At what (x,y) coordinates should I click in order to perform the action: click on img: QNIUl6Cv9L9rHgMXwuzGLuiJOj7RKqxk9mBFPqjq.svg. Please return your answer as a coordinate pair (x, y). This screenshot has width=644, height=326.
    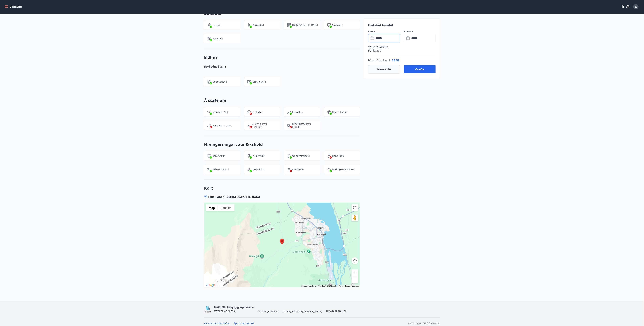
    Looking at the image, I should click on (209, 125).